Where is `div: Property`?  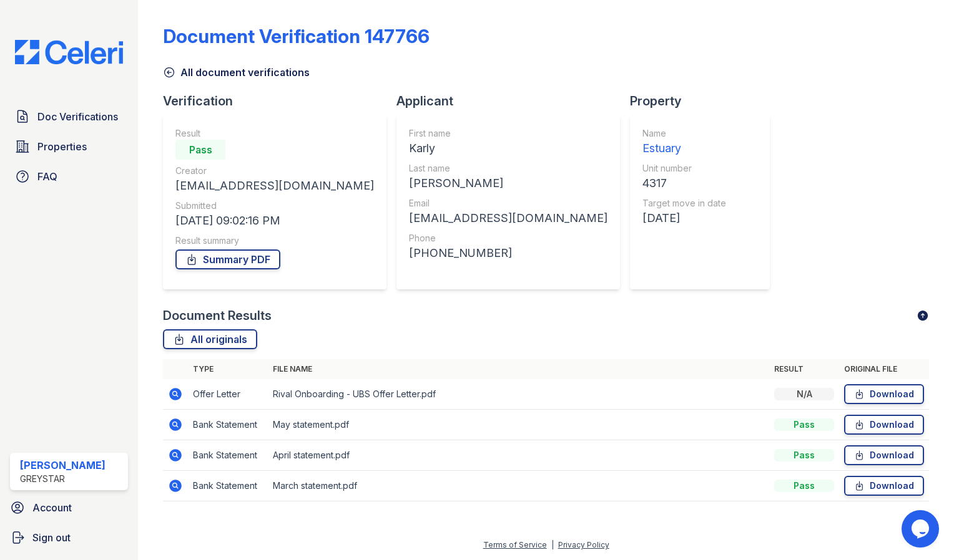
div: Property is located at coordinates (705, 101).